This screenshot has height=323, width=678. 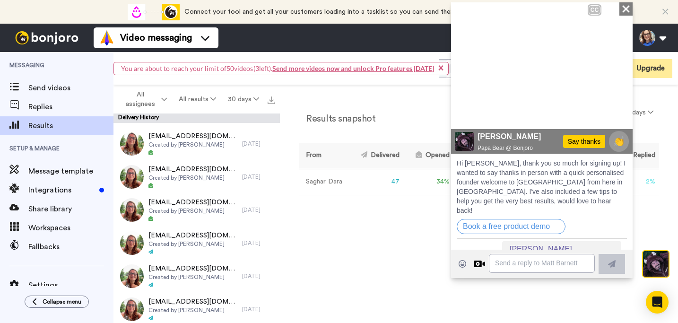 What do you see at coordinates (71, 228) in the screenshot?
I see `span: Workspaces` at bounding box center [71, 228].